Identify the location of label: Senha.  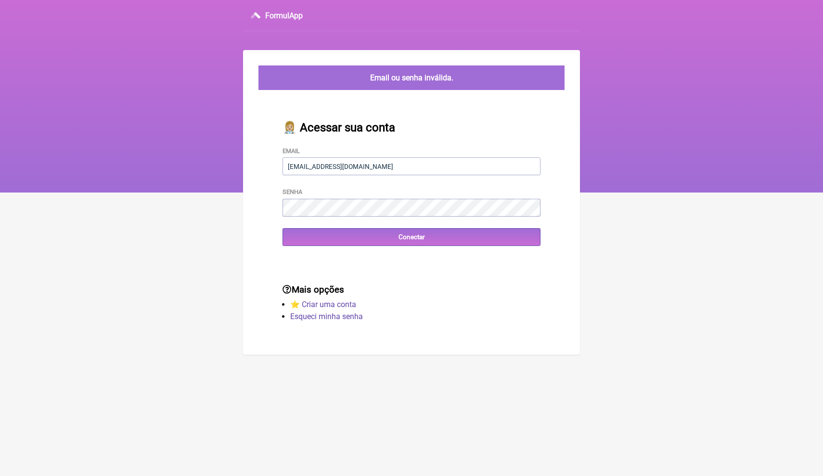
(292, 191).